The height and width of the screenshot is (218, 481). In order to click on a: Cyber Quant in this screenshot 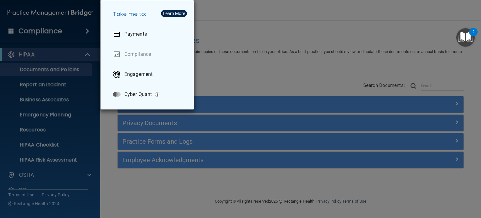, I will do `click(148, 94)`.